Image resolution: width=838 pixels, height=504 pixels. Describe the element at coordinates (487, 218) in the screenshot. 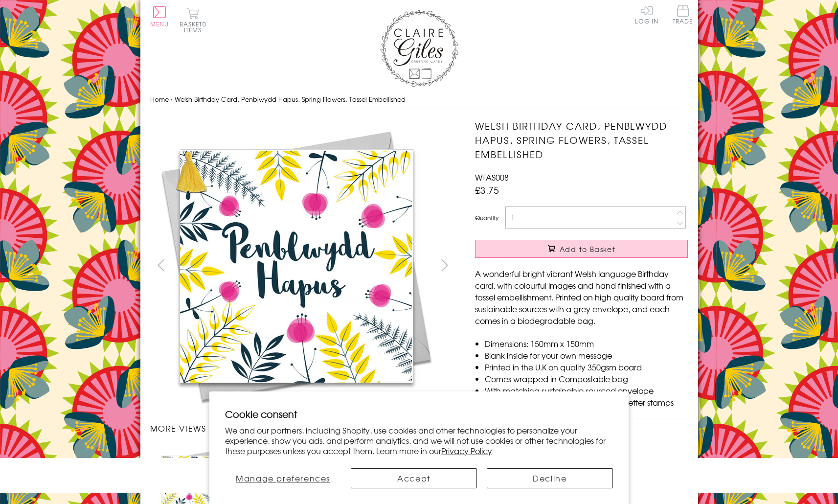

I see `label: Quantity` at that location.